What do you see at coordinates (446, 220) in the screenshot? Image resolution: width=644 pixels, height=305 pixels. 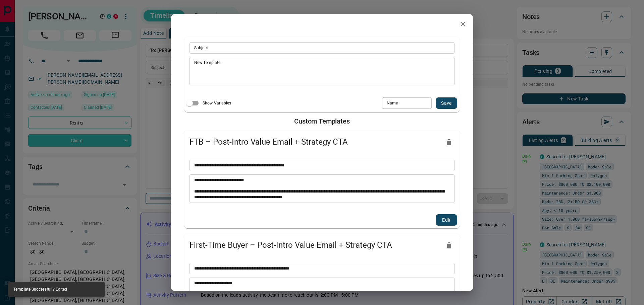 I see `button: edit template` at bounding box center [446, 220].